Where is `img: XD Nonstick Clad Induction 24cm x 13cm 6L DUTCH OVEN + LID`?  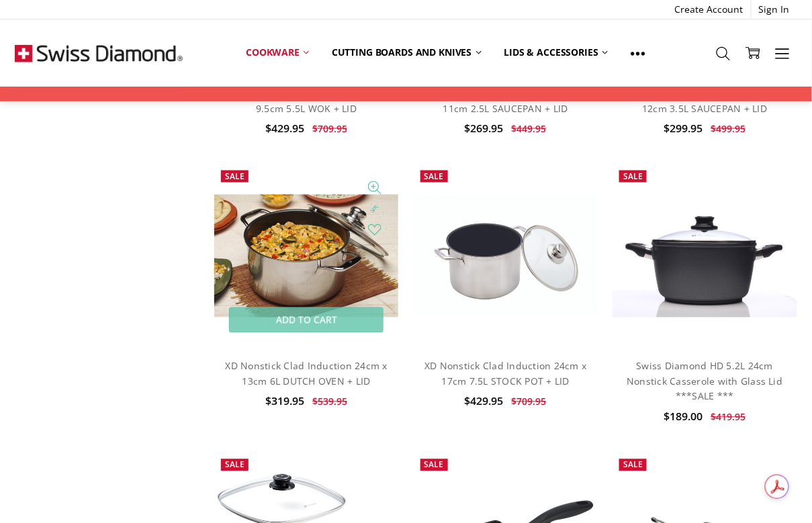
img: XD Nonstick Clad Induction 24cm x 13cm 6L DUTCH OVEN + LID is located at coordinates (306, 256).